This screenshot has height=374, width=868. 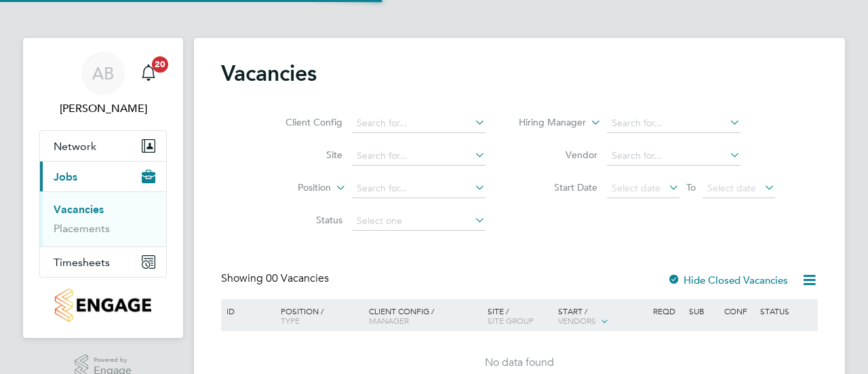 I want to click on label: Start Date, so click(x=558, y=187).